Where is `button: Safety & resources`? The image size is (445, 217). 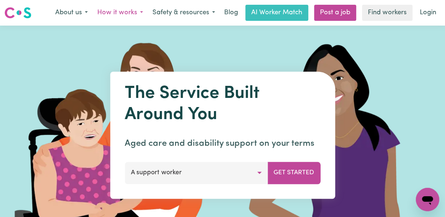 button: Safety & resources is located at coordinates (183, 13).